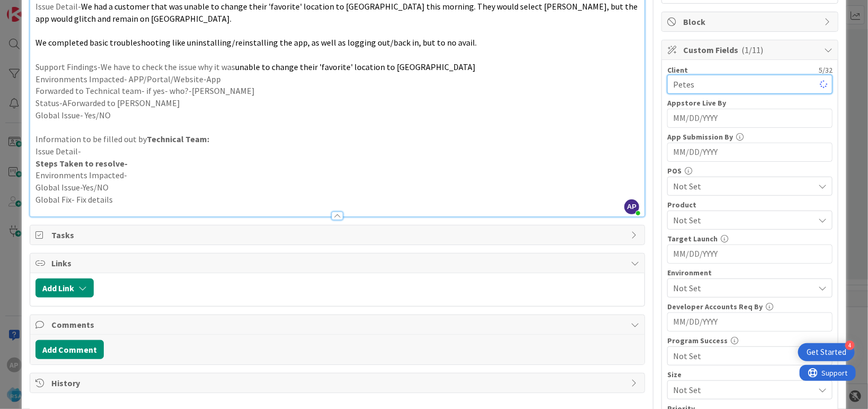 Image resolution: width=868 pixels, height=409 pixels. What do you see at coordinates (752, 50) in the screenshot?
I see `span: ( 1/11 )` at bounding box center [752, 50].